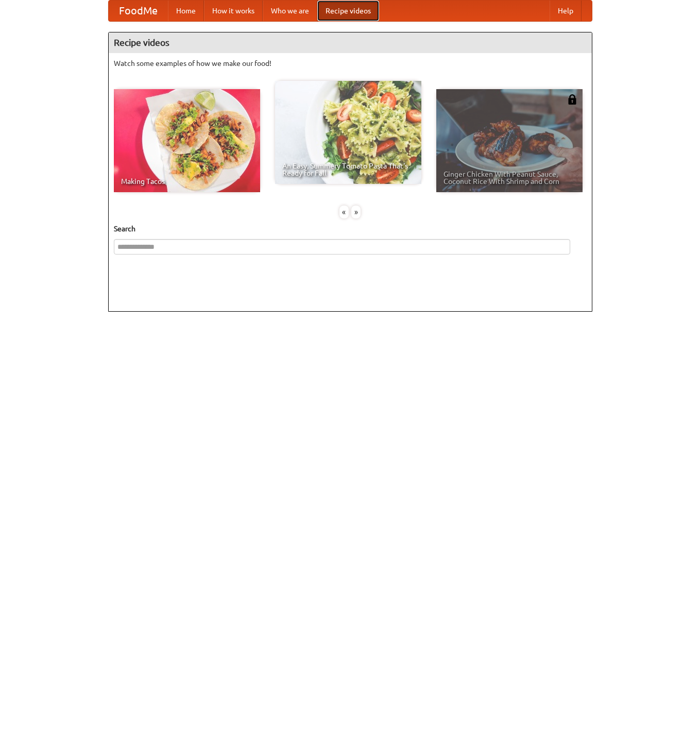 This screenshot has height=729, width=700. Describe the element at coordinates (186, 11) in the screenshot. I see `a: Home` at that location.